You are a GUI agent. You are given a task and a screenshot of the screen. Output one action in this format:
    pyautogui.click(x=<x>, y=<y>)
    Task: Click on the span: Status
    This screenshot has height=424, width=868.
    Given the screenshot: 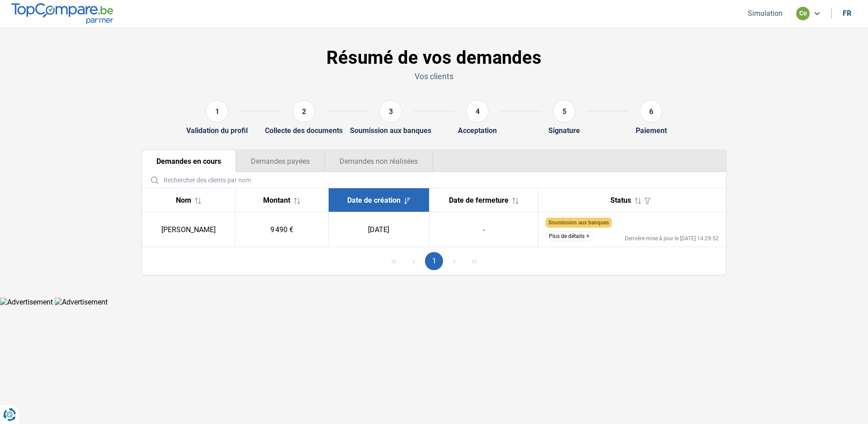 What is the action you would take?
    pyautogui.click(x=620, y=200)
    